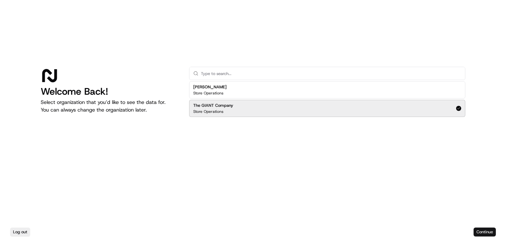 The width and height of the screenshot is (506, 239). Describe the element at coordinates (331, 73) in the screenshot. I see `input: Type to search...` at that location.